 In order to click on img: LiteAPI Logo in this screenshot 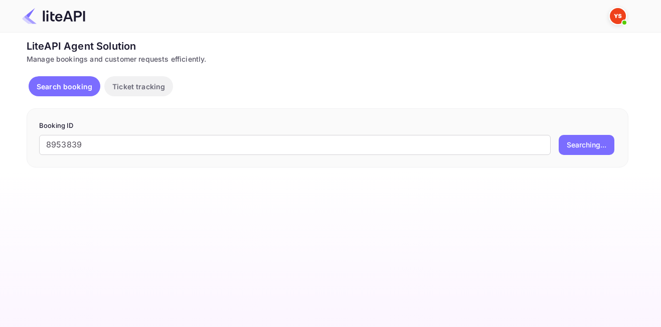, I will do `click(54, 16)`.